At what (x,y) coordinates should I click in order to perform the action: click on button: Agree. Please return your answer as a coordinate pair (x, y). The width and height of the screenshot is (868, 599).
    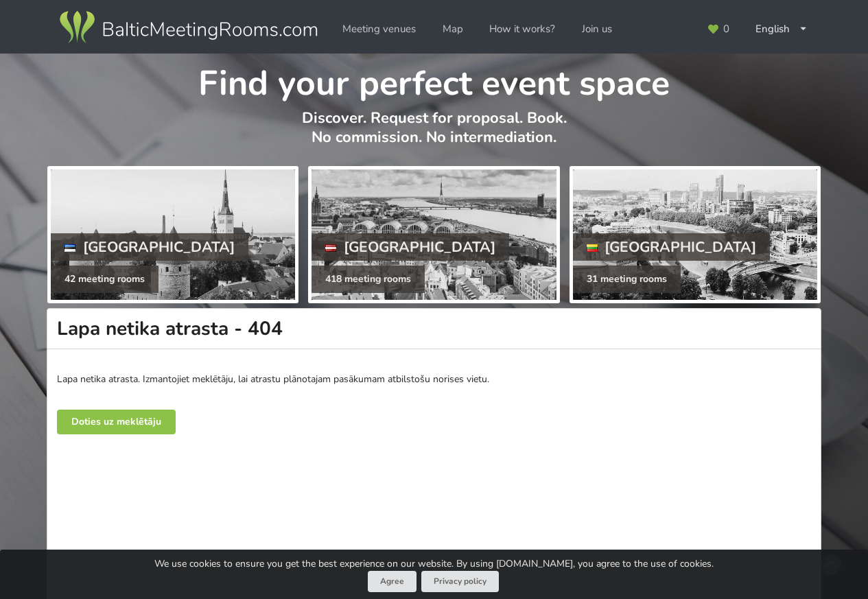
    Looking at the image, I should click on (392, 581).